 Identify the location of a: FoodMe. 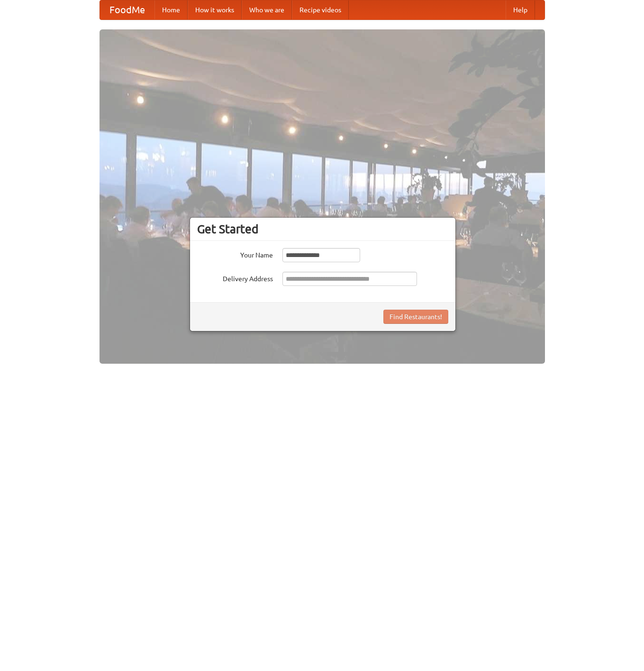
(127, 10).